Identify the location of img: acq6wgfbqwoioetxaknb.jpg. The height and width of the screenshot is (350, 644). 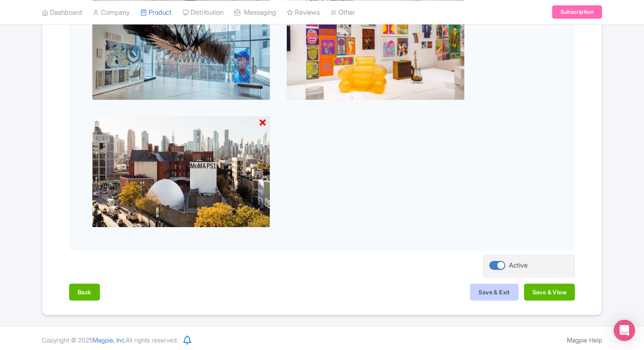
(181, 172).